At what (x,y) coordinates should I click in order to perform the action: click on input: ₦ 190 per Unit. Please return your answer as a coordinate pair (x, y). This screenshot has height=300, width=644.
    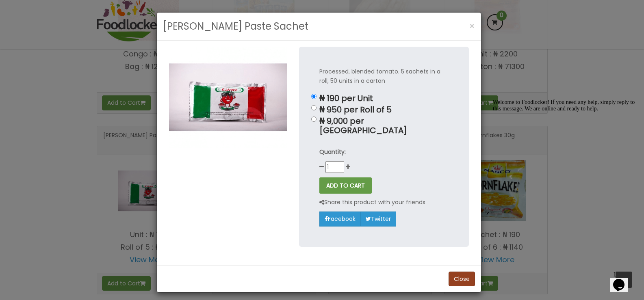
    Looking at the image, I should click on (313, 97).